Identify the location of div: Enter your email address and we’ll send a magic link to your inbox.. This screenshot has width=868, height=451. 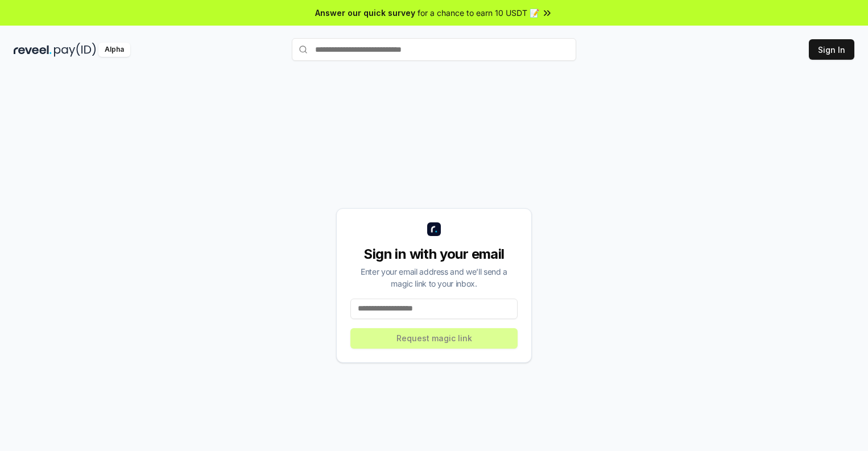
(434, 277).